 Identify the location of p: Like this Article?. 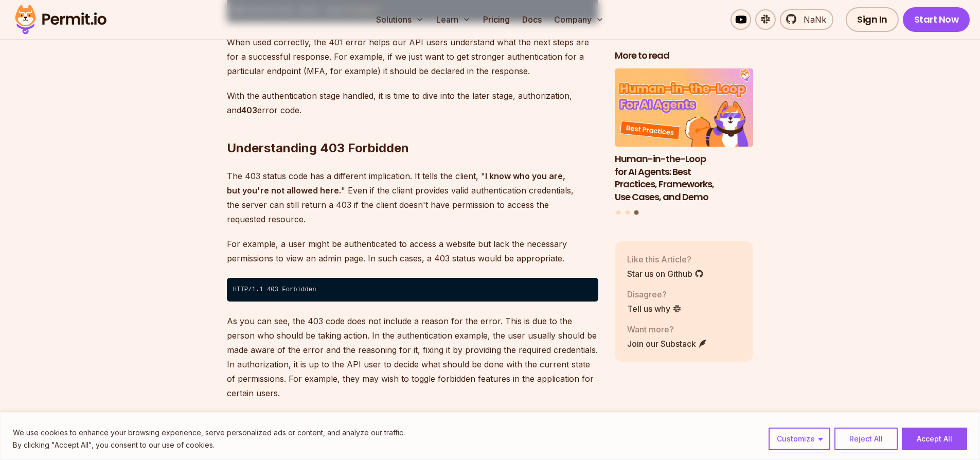
(665, 259).